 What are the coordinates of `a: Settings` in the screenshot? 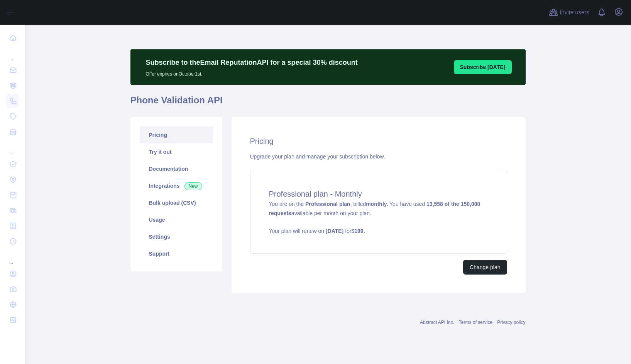 It's located at (177, 237).